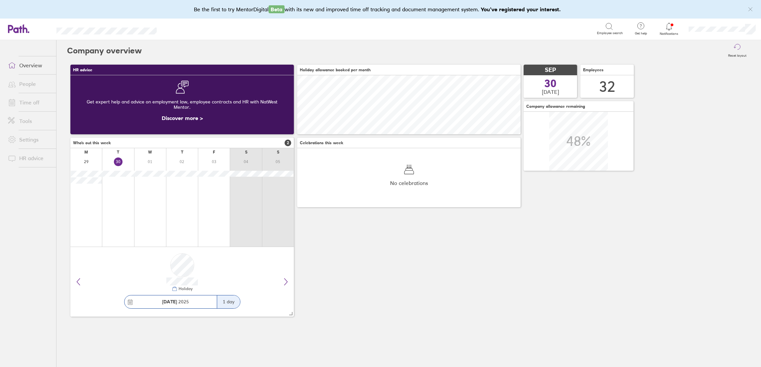 This screenshot has width=761, height=367. What do you see at coordinates (550, 70) in the screenshot?
I see `span: SEP` at bounding box center [550, 70].